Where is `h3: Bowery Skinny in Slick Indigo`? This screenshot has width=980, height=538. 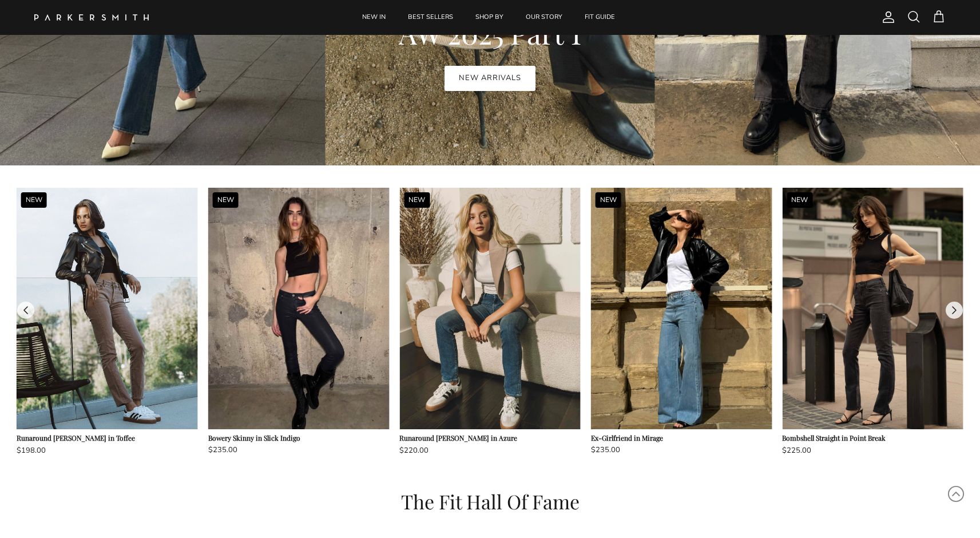 h3: Bowery Skinny in Slick Indigo is located at coordinates (299, 438).